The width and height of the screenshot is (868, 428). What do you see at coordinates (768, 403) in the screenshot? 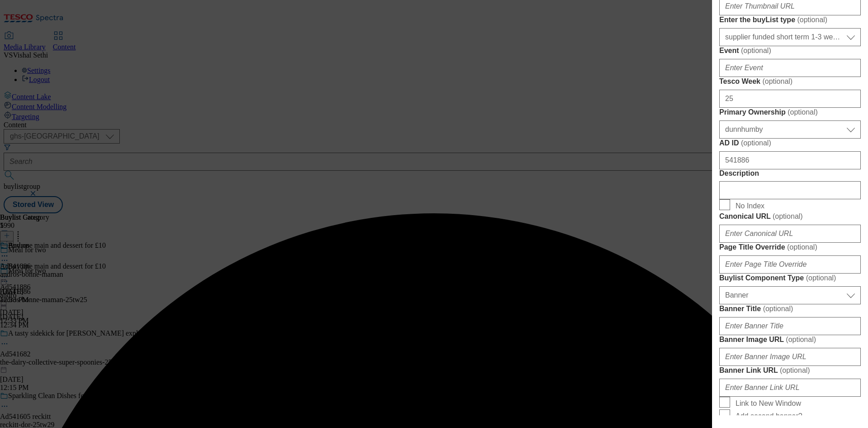
I see `span: Link to New Window` at bounding box center [768, 403].